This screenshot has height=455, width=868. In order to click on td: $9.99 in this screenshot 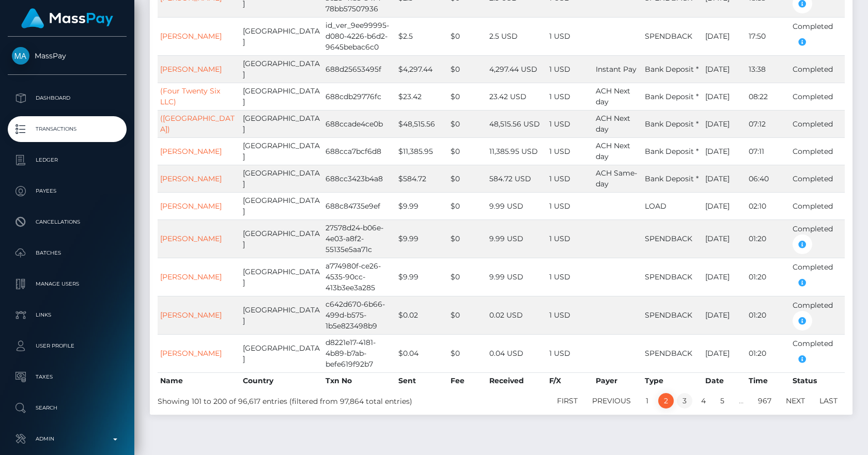, I will do `click(422, 277)`.